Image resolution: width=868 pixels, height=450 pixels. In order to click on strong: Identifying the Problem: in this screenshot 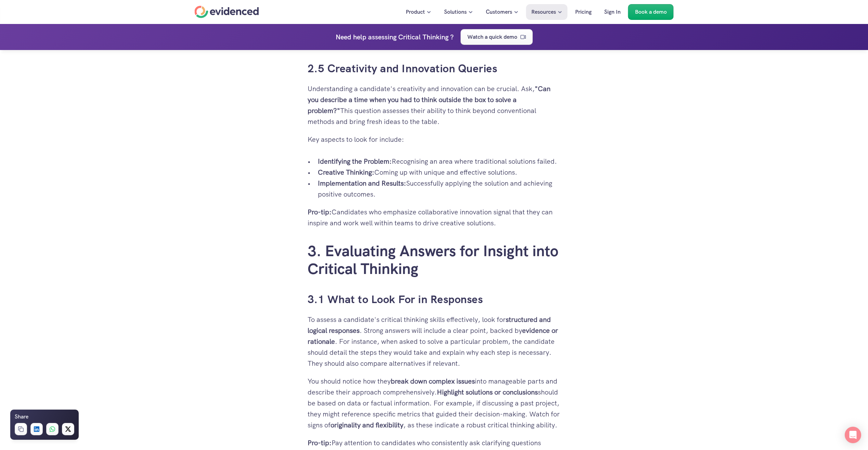, I will do `click(355, 161)`.